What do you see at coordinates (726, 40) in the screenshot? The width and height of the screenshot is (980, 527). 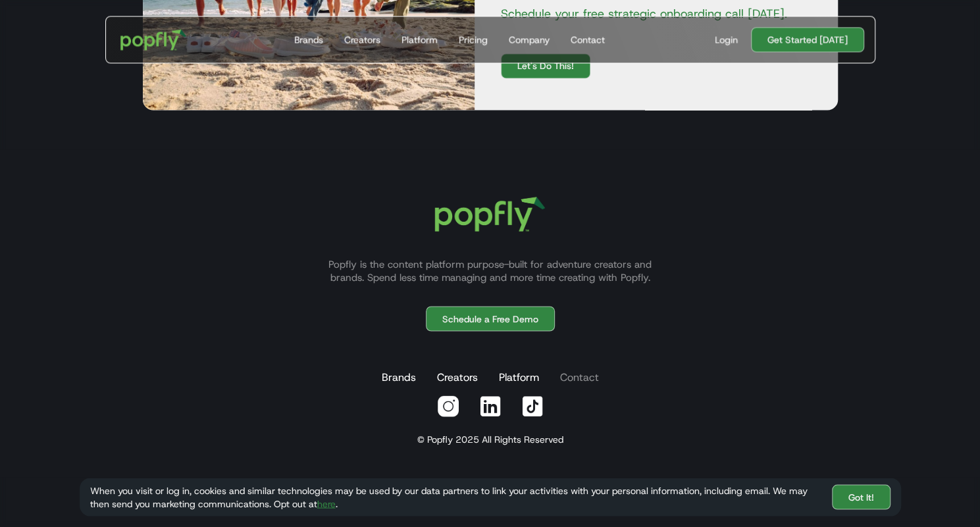 I see `a: Login` at bounding box center [726, 40].